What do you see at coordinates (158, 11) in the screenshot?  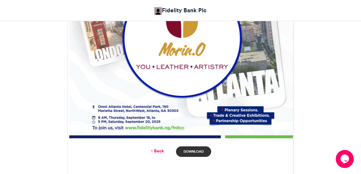 I see `img: Fidelity Bank` at bounding box center [158, 11].